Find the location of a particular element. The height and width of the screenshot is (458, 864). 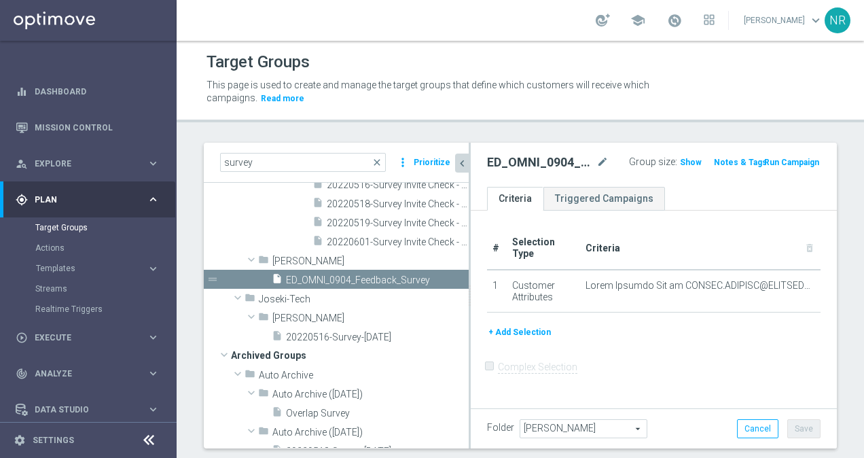

div: equalizer Dashboard is located at coordinates (88, 92).